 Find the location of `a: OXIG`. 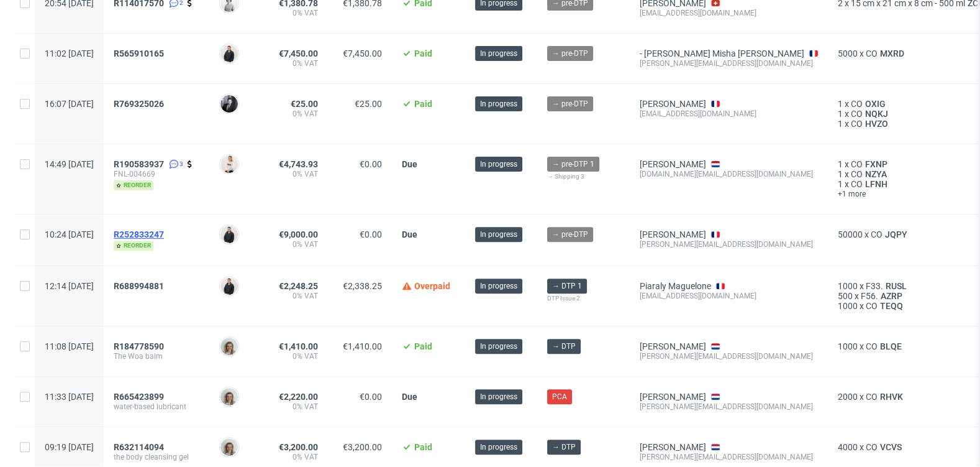

a: OXIG is located at coordinates (875, 104).